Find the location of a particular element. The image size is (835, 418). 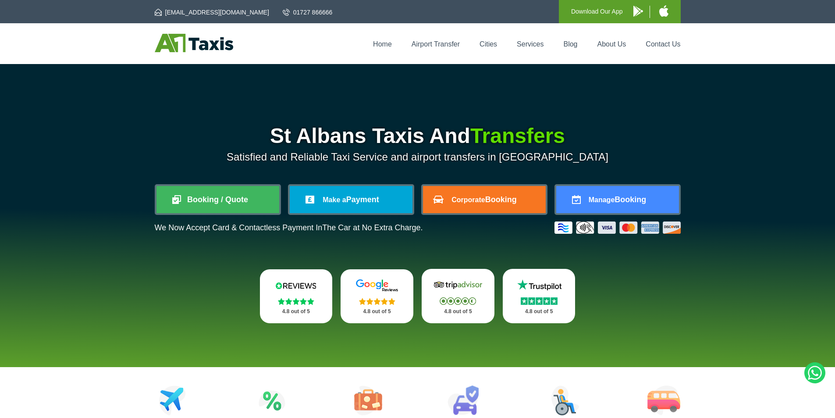

a: CorporateBooking is located at coordinates (484, 199).